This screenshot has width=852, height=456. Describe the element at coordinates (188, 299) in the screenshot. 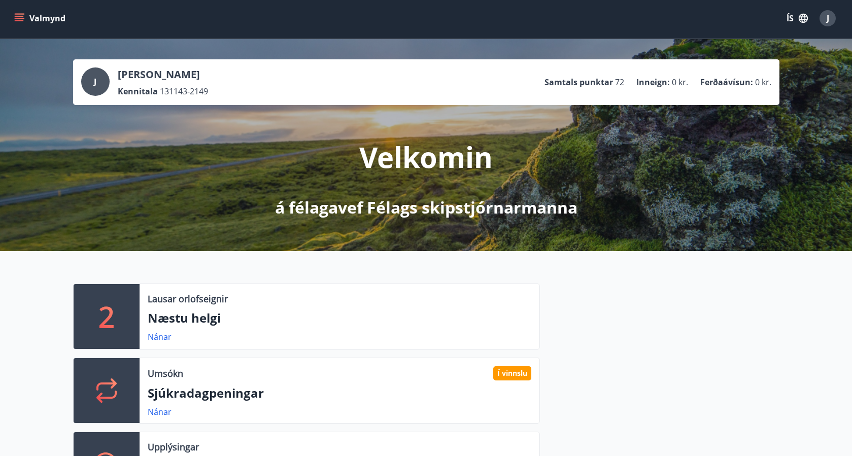

I see `p: Lausar orlofseignir` at that location.